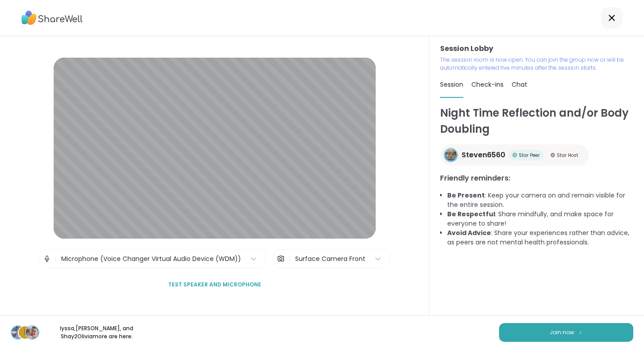 The width and height of the screenshot is (644, 349). Describe the element at coordinates (515, 155) in the screenshot. I see `a: Steven6560Steven6560Star PeerStar PeerStar HostStar Host` at that location.